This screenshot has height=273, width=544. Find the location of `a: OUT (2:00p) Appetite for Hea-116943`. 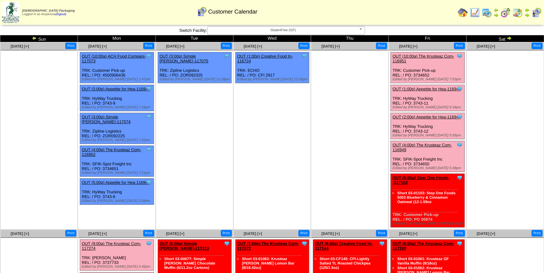

a: OUT (2:00p) Appetite for Hea-116943 is located at coordinates (116, 89).